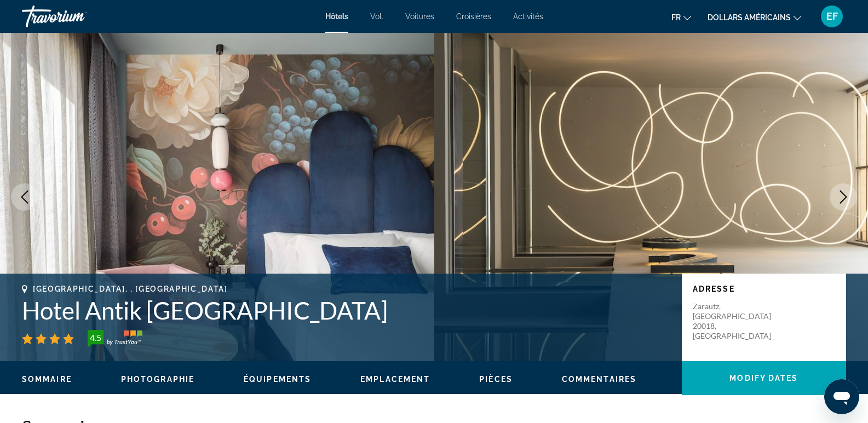 The height and width of the screenshot is (423, 868). I want to click on button: Changer de langue, so click(681, 17).